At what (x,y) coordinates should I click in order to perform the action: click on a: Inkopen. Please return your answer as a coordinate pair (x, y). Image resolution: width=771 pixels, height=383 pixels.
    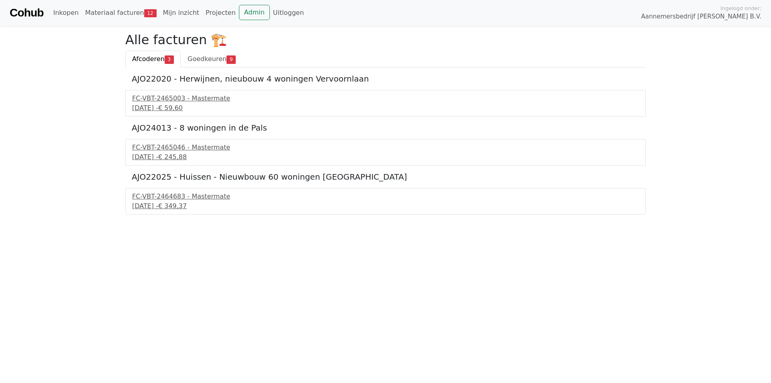
    Looking at the image, I should click on (65, 13).